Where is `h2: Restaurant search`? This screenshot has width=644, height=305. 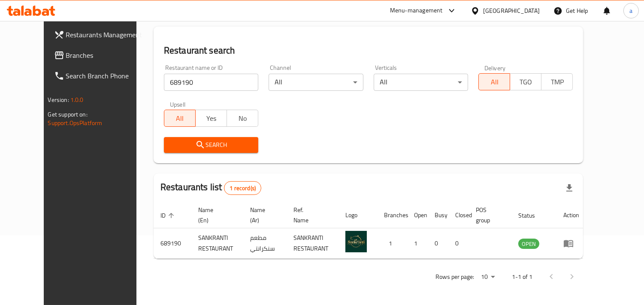
h2: Restaurant search is located at coordinates (369, 51).